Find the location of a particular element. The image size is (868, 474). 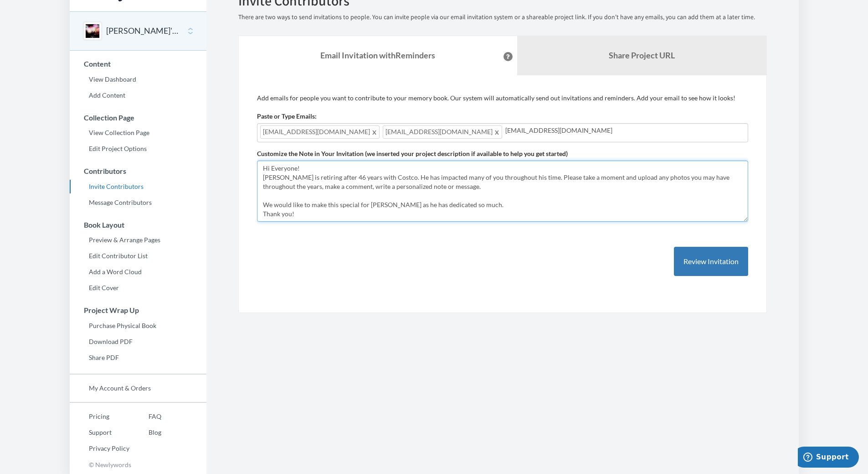

label: Customize the Note in Your Invitation (we inserted your project description if available to help ... is located at coordinates (412, 154).